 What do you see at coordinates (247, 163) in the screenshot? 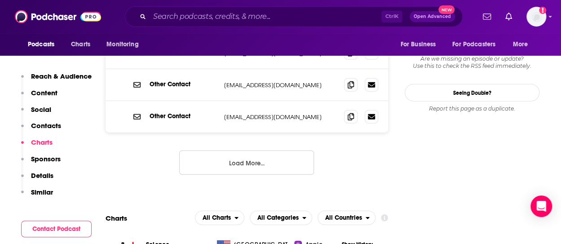
I see `button: Load More...` at bounding box center [247, 163].